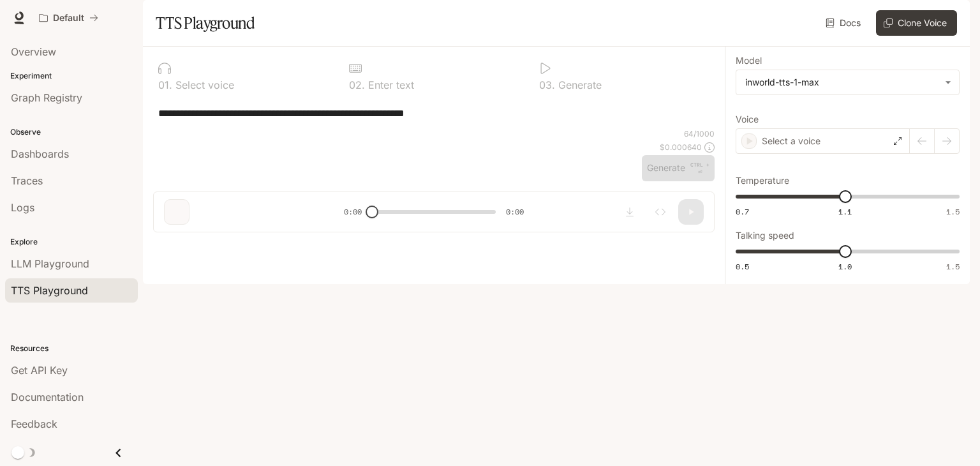  Describe the element at coordinates (68, 18) in the screenshot. I see `p: Default` at that location.